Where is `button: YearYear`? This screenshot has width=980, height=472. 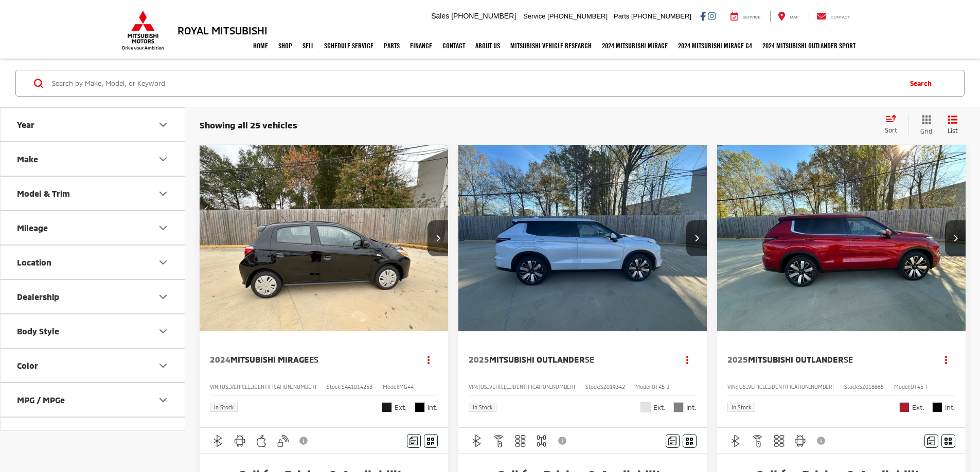 button: YearYear is located at coordinates (93, 125).